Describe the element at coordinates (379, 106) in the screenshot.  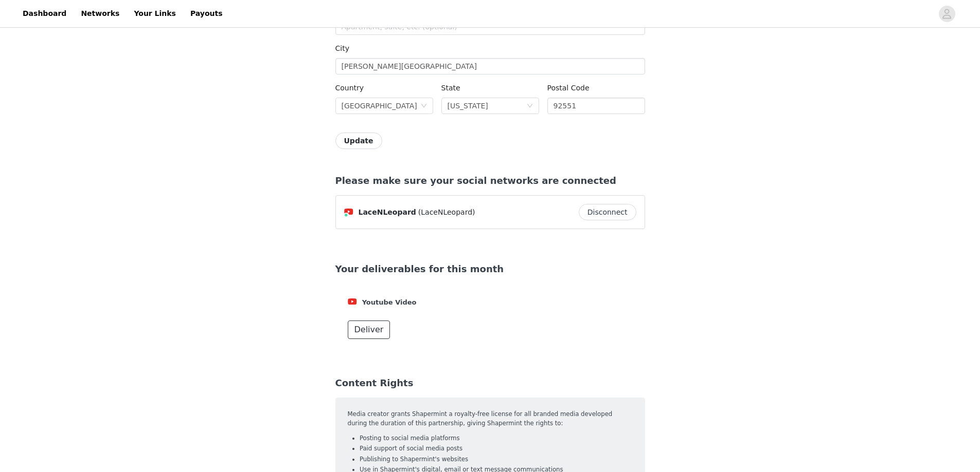
I see `div: United States` at that location.